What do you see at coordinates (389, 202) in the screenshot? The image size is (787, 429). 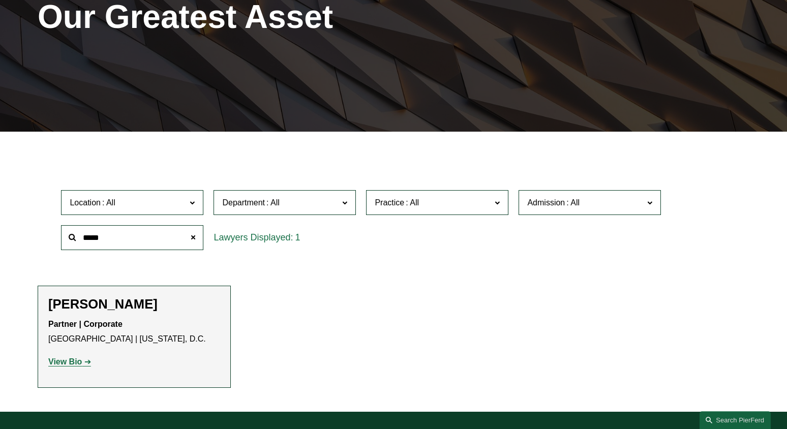 I see `span: Practice` at bounding box center [389, 202].